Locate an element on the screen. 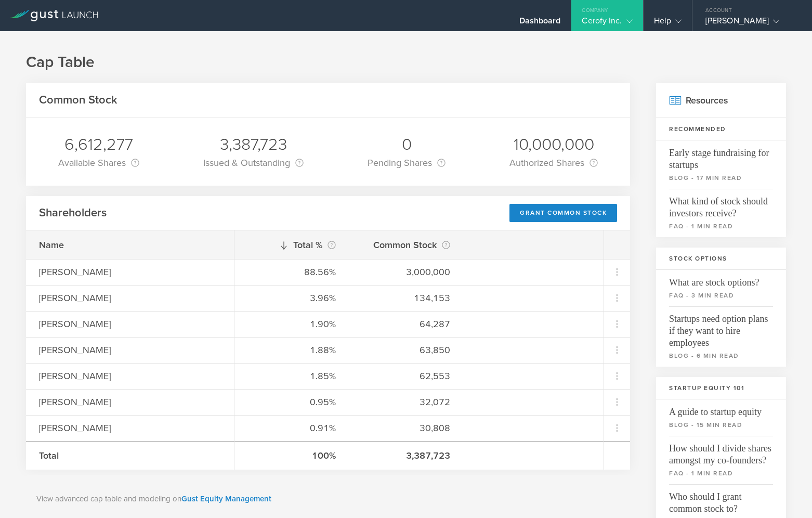 The height and width of the screenshot is (518, 812). a: Early stage fundraising for startupsblog - 17 min read is located at coordinates (721, 164).